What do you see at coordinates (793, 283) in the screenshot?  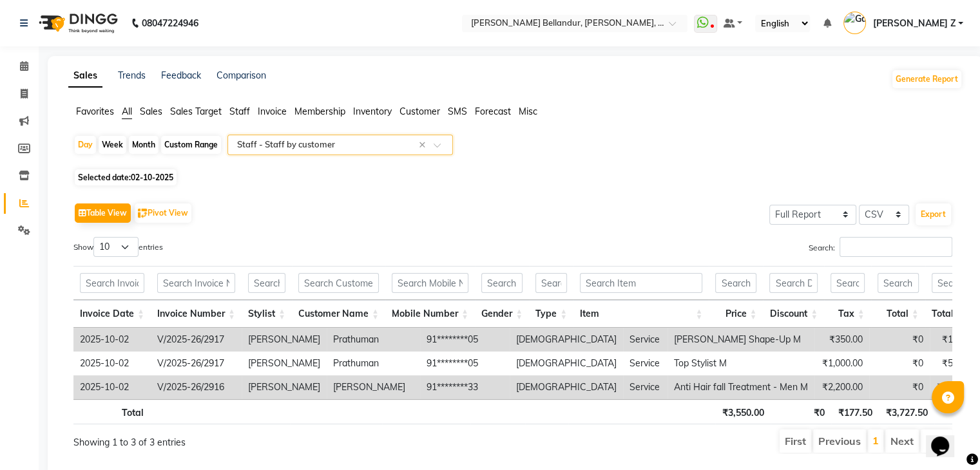 I see `input: Search Discount` at bounding box center [793, 283].